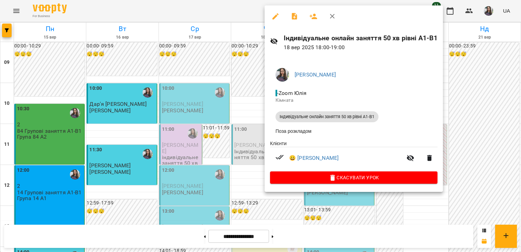 This screenshot has width=521, height=252. What do you see at coordinates (354, 155) in the screenshot?
I see `ul: Клієнти` at bounding box center [354, 155].